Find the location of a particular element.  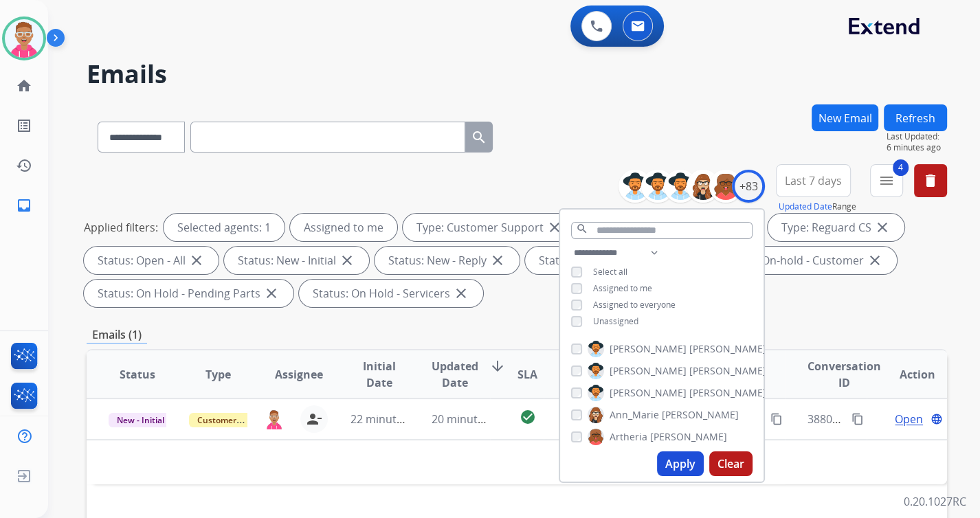

span: Artheria is located at coordinates (628, 437).